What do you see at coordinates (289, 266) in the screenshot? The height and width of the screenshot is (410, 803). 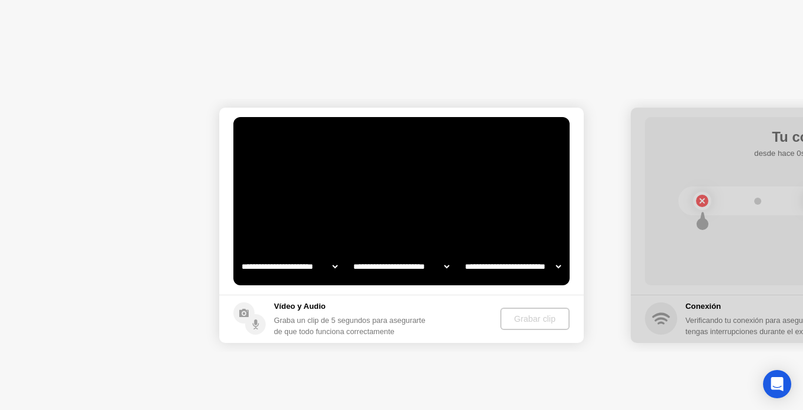 I see `select: Available cameras` at bounding box center [289, 266].